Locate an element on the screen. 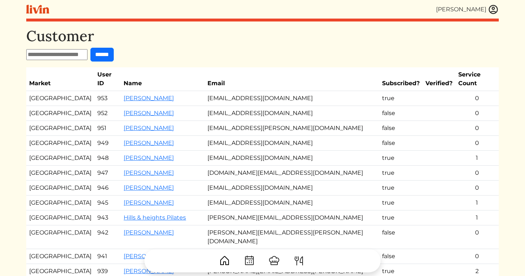 The width and height of the screenshot is (525, 276). th: User ID is located at coordinates (108, 79).